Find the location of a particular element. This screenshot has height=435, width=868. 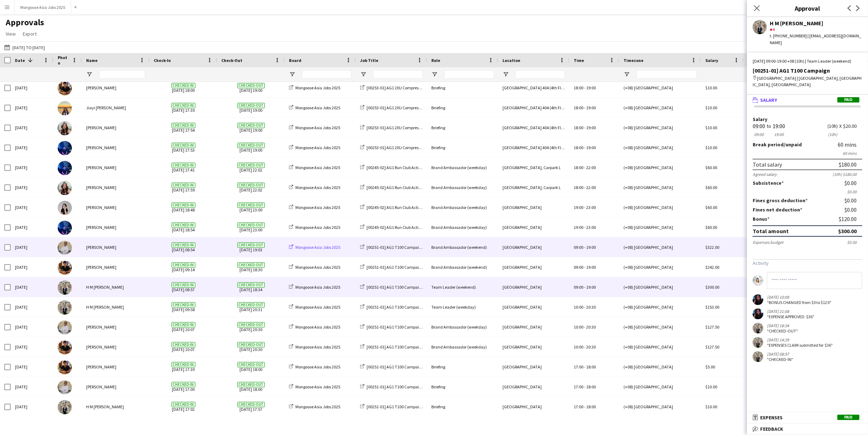

img: Jiayi Rachel Liew is located at coordinates (65, 108).